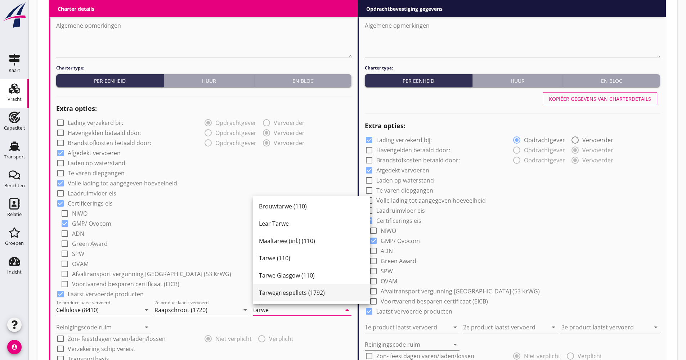 The width and height of the screenshot is (686, 360). Describe the element at coordinates (311, 206) in the screenshot. I see `div: Brouwtarwe (110)` at that location.